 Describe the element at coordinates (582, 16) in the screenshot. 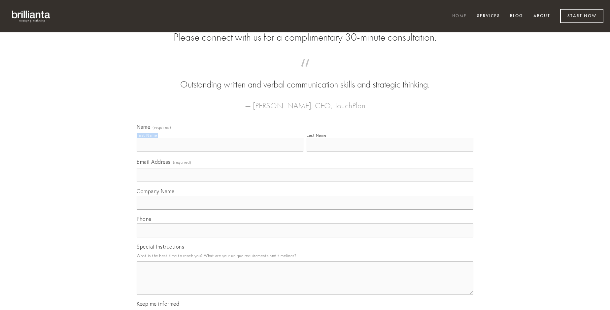

I see `a: Start Now` at that location.